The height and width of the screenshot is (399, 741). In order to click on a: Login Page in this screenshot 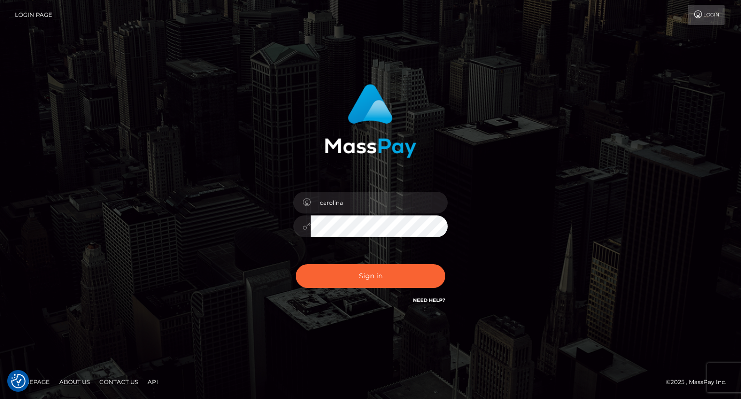, I will do `click(33, 15)`.